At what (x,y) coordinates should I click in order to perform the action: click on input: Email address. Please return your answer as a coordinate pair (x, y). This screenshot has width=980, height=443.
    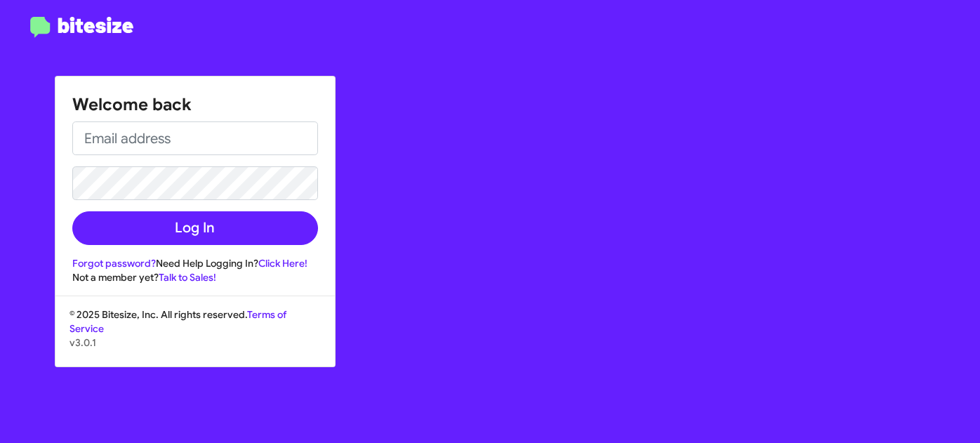
    Looking at the image, I should click on (195, 138).